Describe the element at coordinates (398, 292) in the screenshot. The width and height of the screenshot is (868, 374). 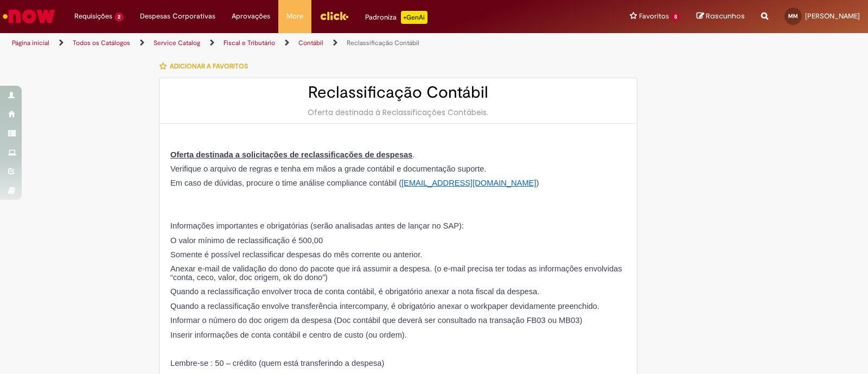
I see `p: Quando a reclassificação envolver troca de conta contábil, é obrigatório anexar a nota fiscal da ...` at that location.